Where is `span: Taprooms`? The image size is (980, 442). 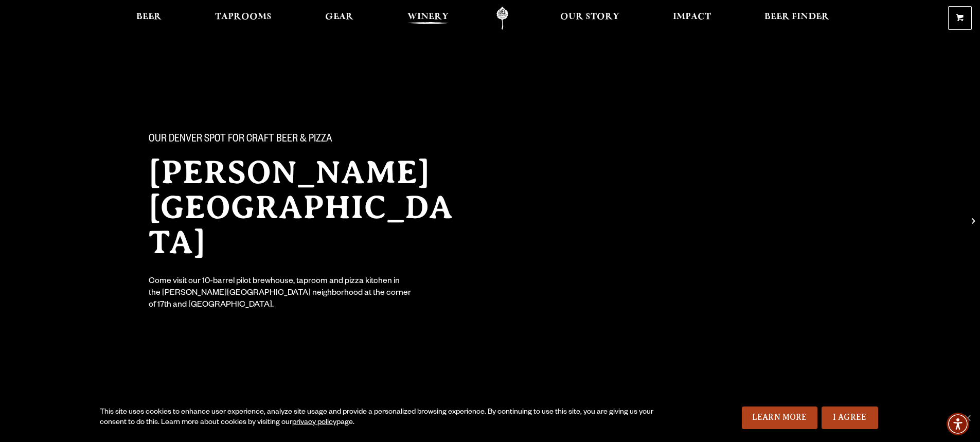
span: Taprooms is located at coordinates (243, 17).